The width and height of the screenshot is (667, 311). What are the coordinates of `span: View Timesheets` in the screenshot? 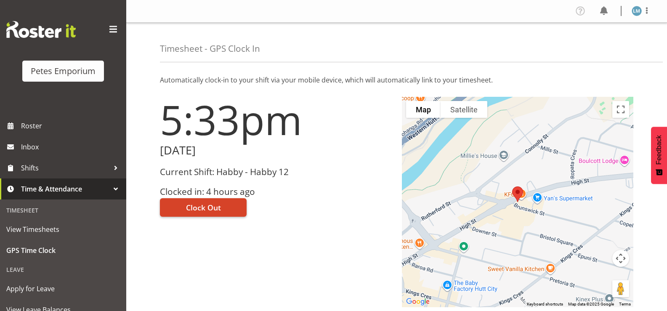 It's located at (63, 229).